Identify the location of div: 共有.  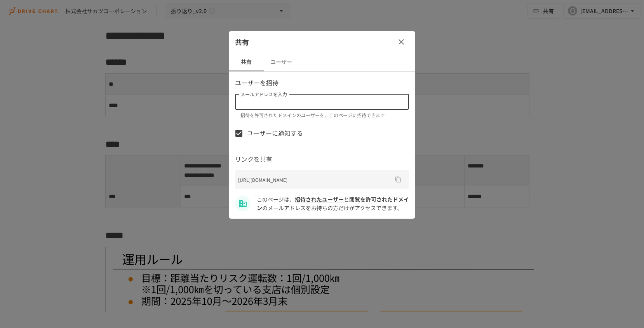
(322, 42).